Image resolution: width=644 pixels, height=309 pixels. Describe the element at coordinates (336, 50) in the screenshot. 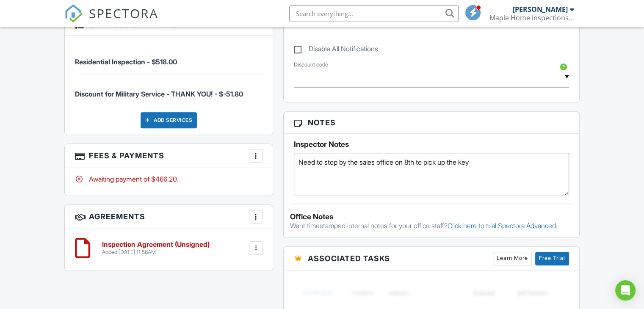

I see `label: Disable All Notifications` at that location.